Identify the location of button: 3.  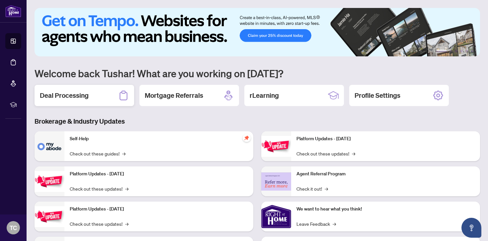
(456, 51).